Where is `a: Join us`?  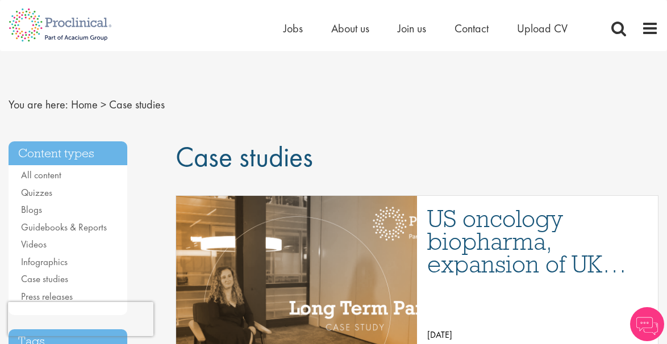 a: Join us is located at coordinates (412, 28).